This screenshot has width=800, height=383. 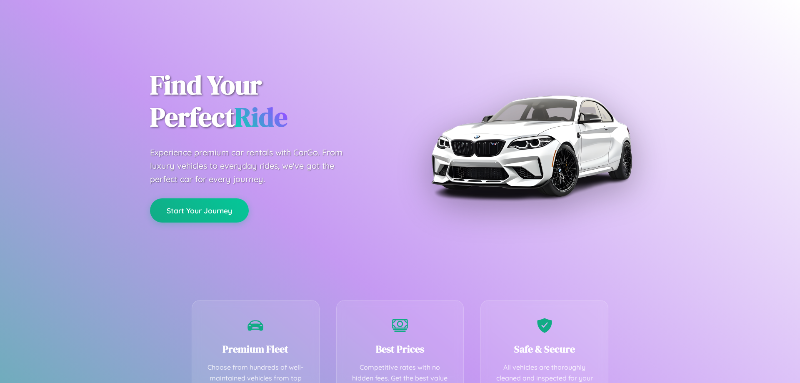 What do you see at coordinates (254, 166) in the screenshot?
I see `p: Experience premium car rentals with CarGo. From luxury vehicles to everyday rides, we've got the ...` at bounding box center [254, 166].